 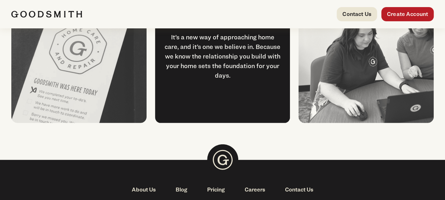 What do you see at coordinates (408, 14) in the screenshot?
I see `a: Create Account` at bounding box center [408, 14].